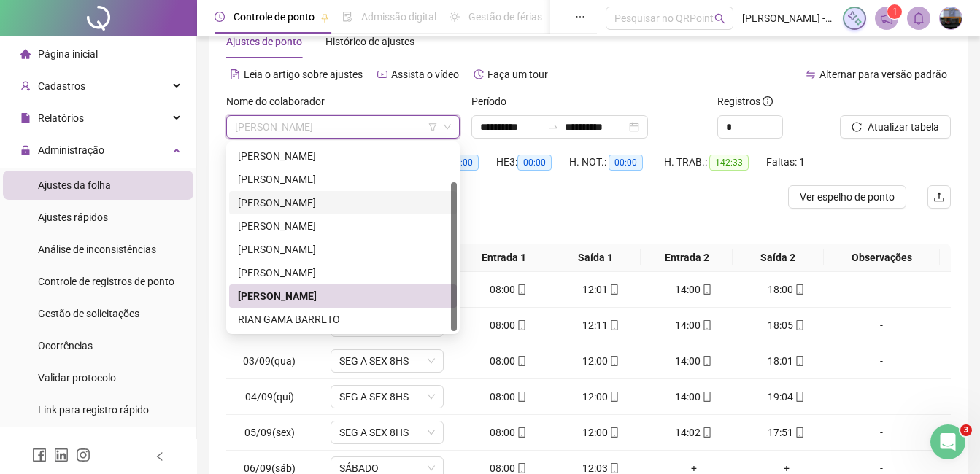  I want to click on th: Entrada 2, so click(686, 258).